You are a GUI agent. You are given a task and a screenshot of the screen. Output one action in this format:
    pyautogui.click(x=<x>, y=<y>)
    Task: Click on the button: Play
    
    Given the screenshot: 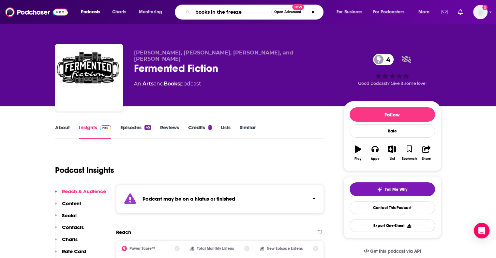 What is the action you would take?
    pyautogui.click(x=358, y=153)
    